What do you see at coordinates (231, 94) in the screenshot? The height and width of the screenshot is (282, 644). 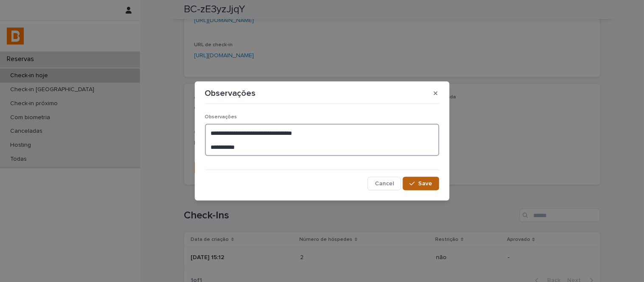 I see `p: Observações` at bounding box center [231, 94].